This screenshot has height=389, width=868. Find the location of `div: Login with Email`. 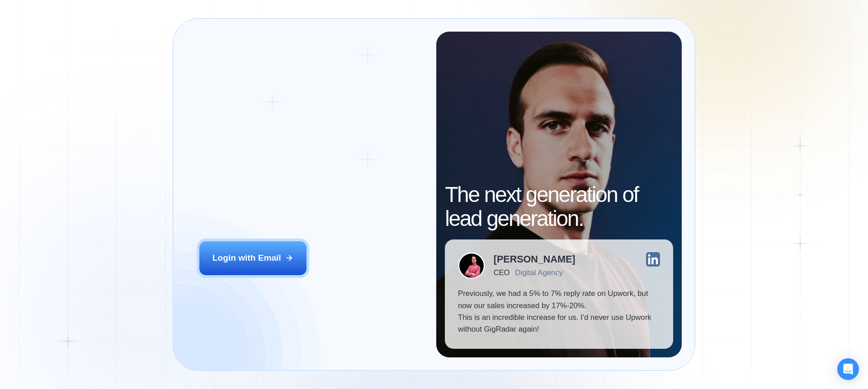

div: Login with Email is located at coordinates (247, 258).